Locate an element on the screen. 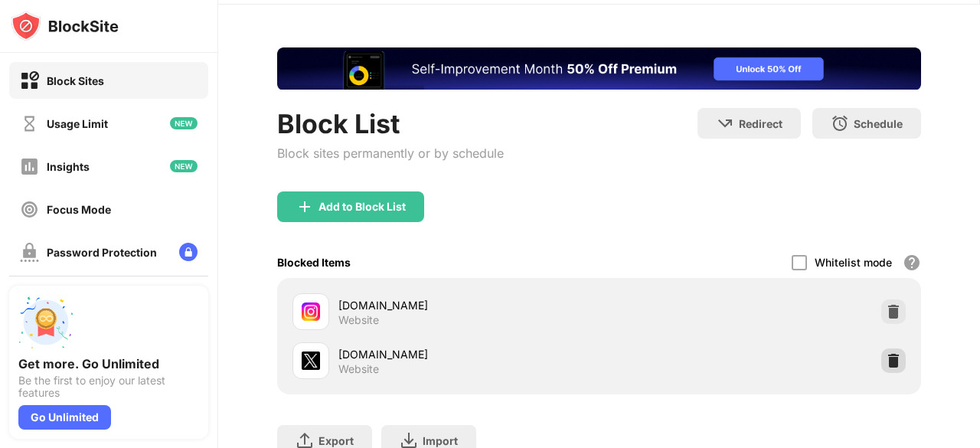 This screenshot has height=448, width=980. div: Insights is located at coordinates (68, 166).